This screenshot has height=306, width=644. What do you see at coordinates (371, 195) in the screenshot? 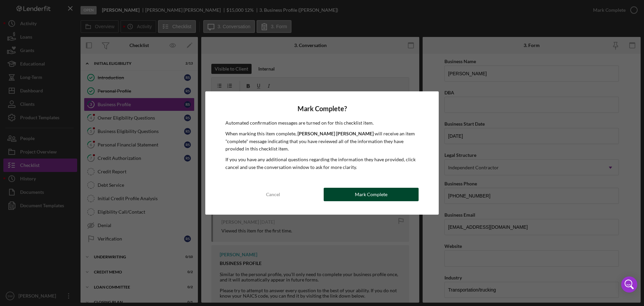
I see `div: Mark Complete` at bounding box center [371, 195].